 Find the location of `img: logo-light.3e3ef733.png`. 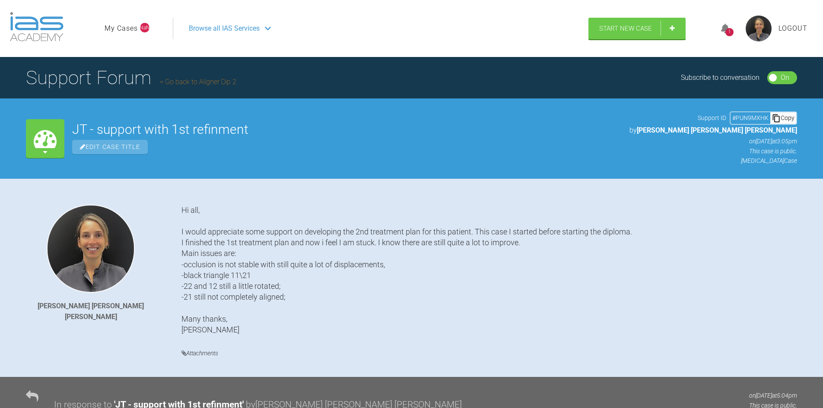

img: logo-light.3e3ef733.png is located at coordinates (37, 27).